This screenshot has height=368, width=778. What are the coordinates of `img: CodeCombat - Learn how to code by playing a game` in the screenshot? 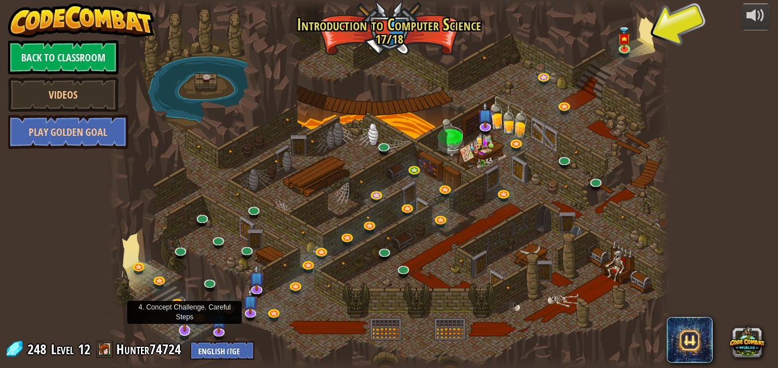 It's located at (81, 21).